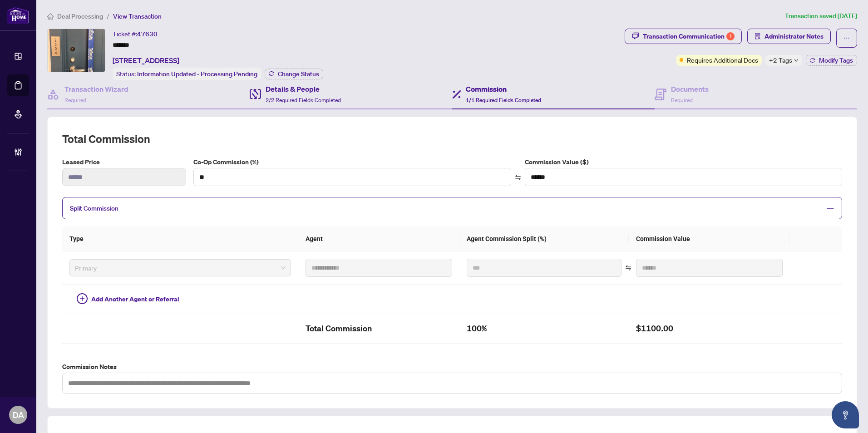  What do you see at coordinates (452, 367) in the screenshot?
I see `label: Commission Notes` at bounding box center [452, 367].